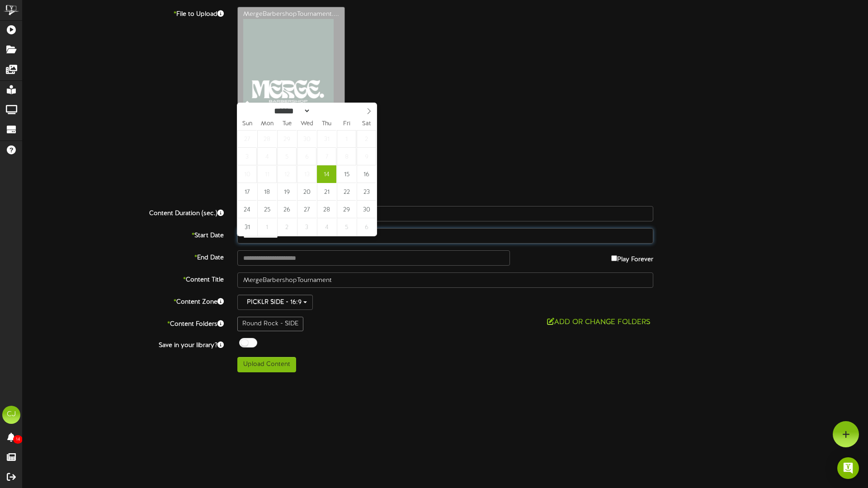 The width and height of the screenshot is (868, 488). What do you see at coordinates (18, 439) in the screenshot?
I see `span: 14` at bounding box center [18, 439].